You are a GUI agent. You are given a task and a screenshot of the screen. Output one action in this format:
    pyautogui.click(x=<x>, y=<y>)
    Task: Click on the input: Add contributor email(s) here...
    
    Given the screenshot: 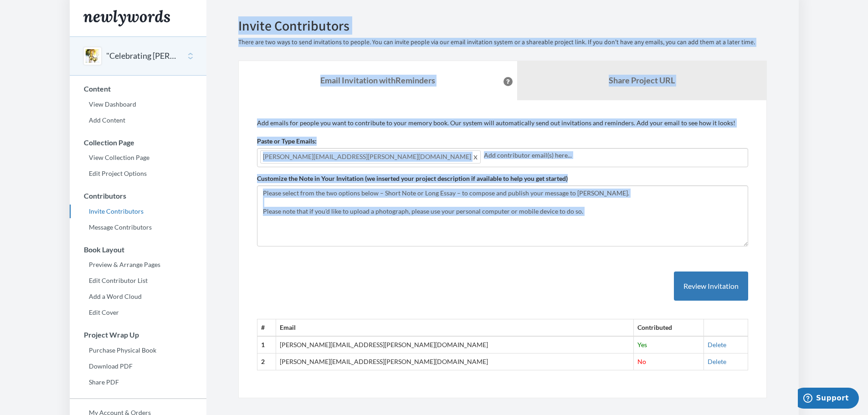 What is the action you would take?
    pyautogui.click(x=614, y=155)
    